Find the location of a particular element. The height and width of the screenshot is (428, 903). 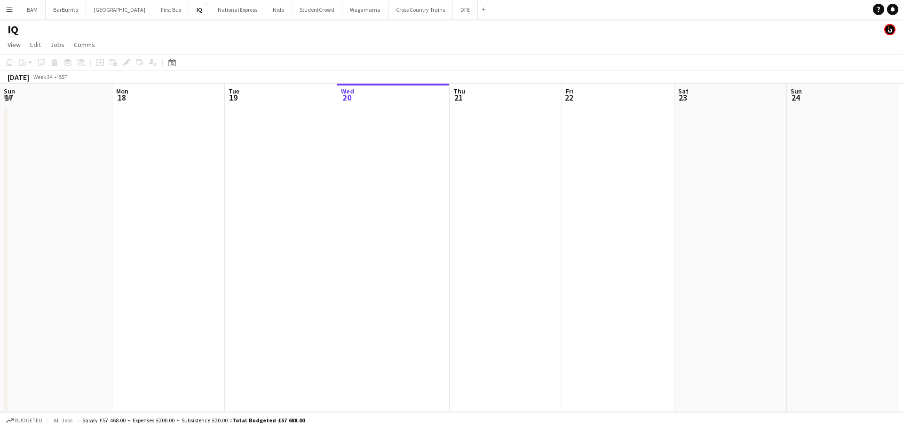

span: Thu is located at coordinates (459, 91).